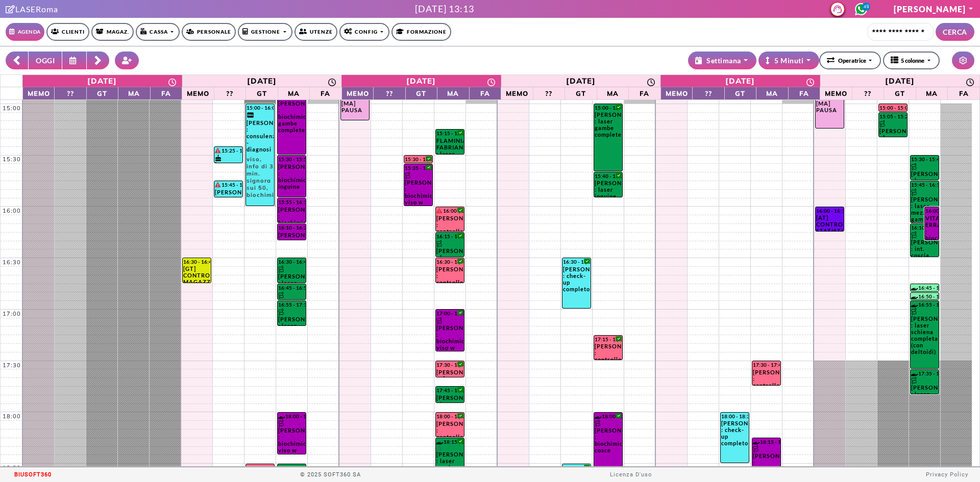 The width and height of the screenshot is (980, 482). Describe the element at coordinates (68, 32) in the screenshot. I see `a: Clienti` at that location.